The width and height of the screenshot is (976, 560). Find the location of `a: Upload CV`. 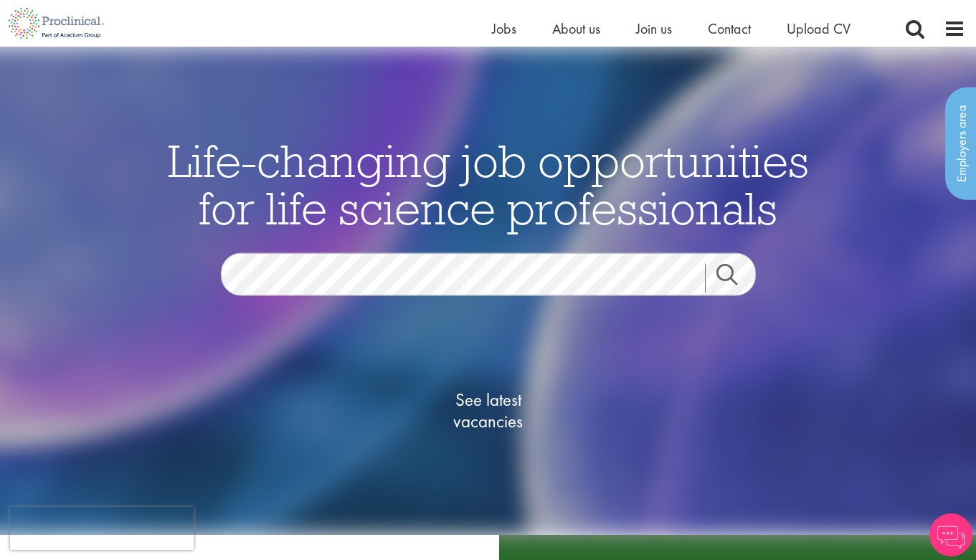

a: Upload CV is located at coordinates (818, 28).